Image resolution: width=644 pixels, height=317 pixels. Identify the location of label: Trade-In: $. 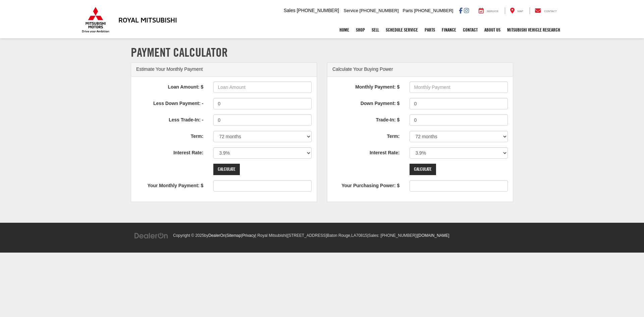
(366, 118).